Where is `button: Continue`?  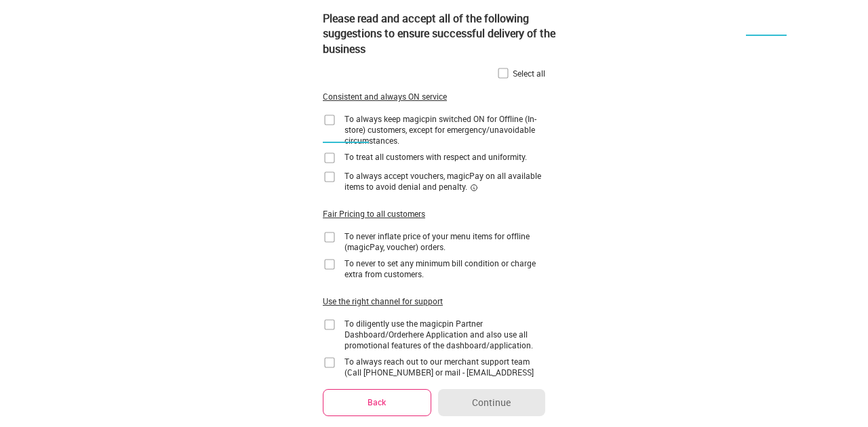 button: Continue is located at coordinates (492, 403).